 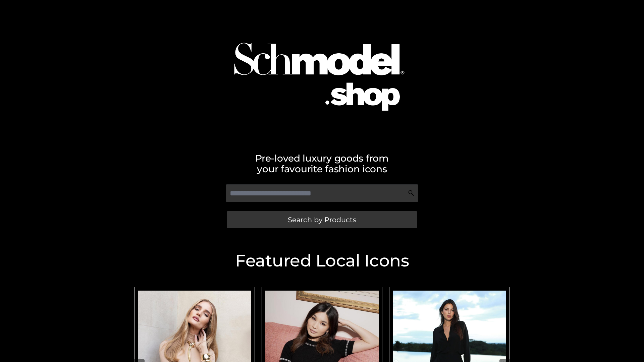 I want to click on h2: Featured Local Icons​, so click(x=322, y=261).